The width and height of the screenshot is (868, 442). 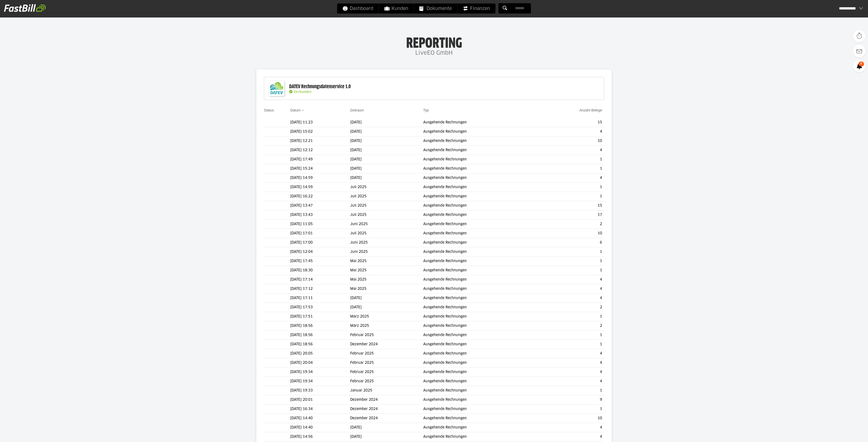 I want to click on a: Zeitraum, so click(x=357, y=110).